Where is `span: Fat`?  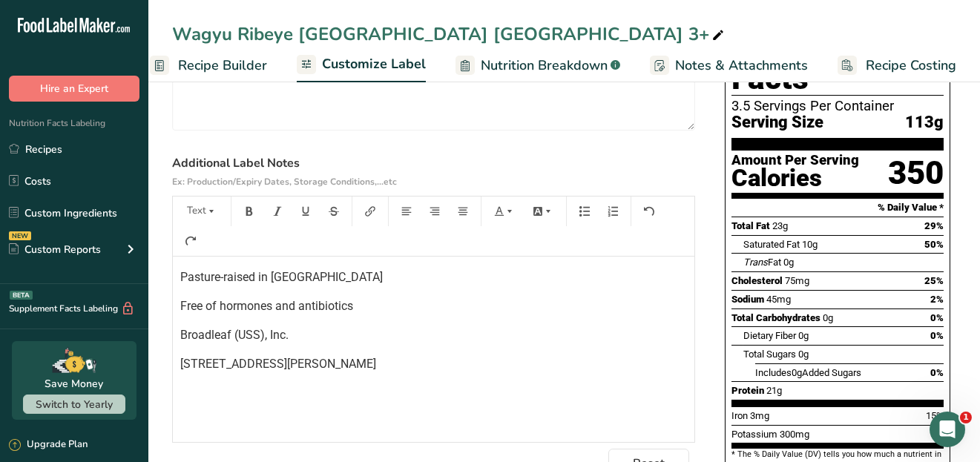 span: Fat is located at coordinates (762, 262).